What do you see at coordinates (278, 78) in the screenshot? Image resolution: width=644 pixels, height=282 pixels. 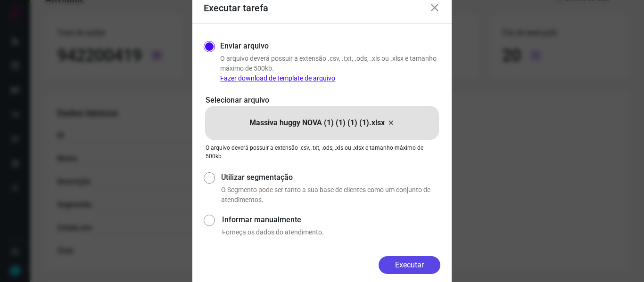 I see `a: Fazer download de template de arquivo` at bounding box center [278, 78].